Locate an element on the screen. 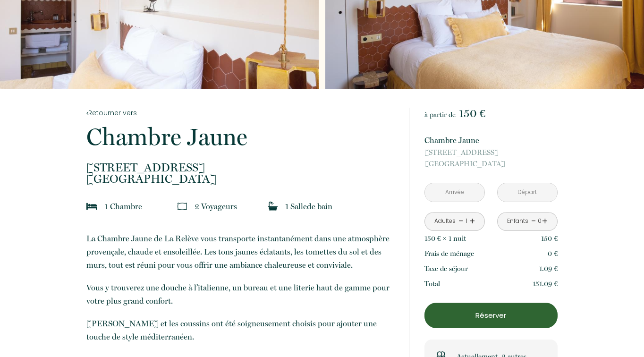  input: Départ is located at coordinates (527, 192).